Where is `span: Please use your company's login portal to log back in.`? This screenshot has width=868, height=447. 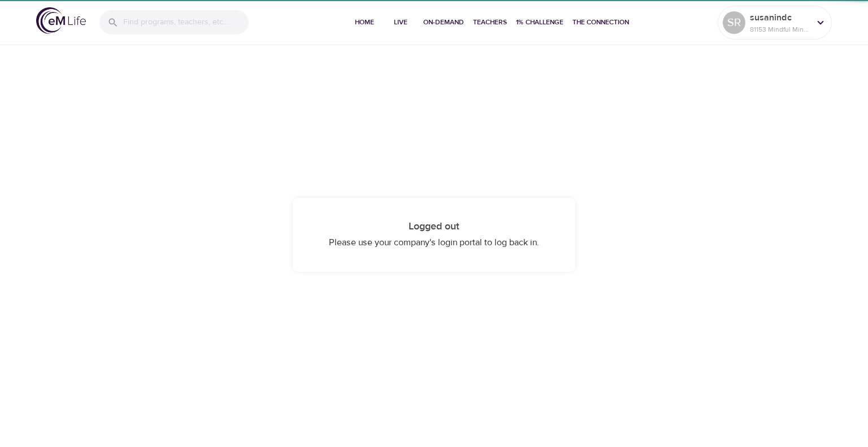 span: Please use your company's login portal to log back in. is located at coordinates (434, 242).